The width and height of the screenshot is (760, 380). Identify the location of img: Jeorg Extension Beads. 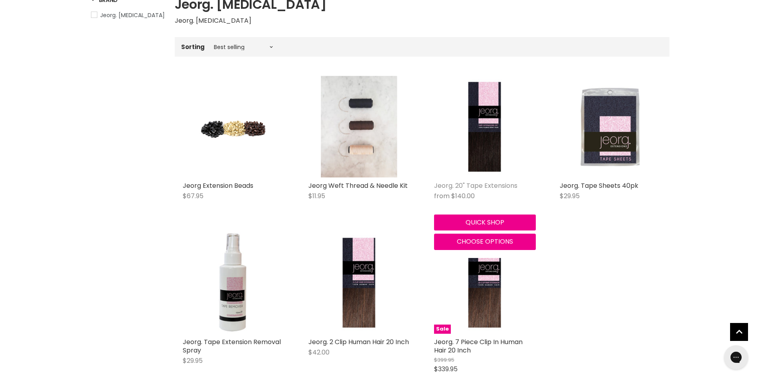
(233, 126).